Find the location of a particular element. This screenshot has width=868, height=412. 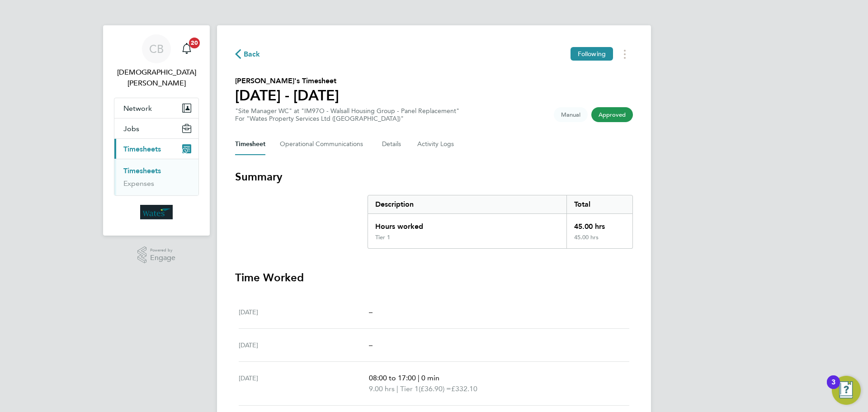

button: Jobs is located at coordinates (156, 128).